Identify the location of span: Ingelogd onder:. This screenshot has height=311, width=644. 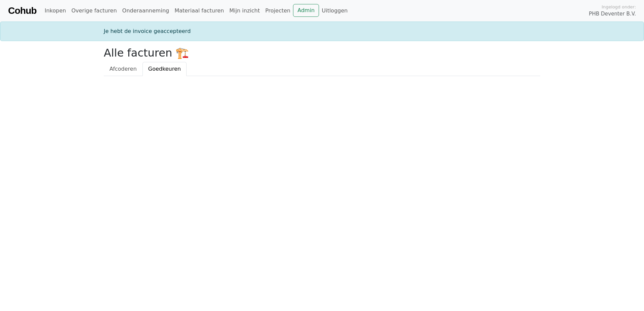
(618, 7).